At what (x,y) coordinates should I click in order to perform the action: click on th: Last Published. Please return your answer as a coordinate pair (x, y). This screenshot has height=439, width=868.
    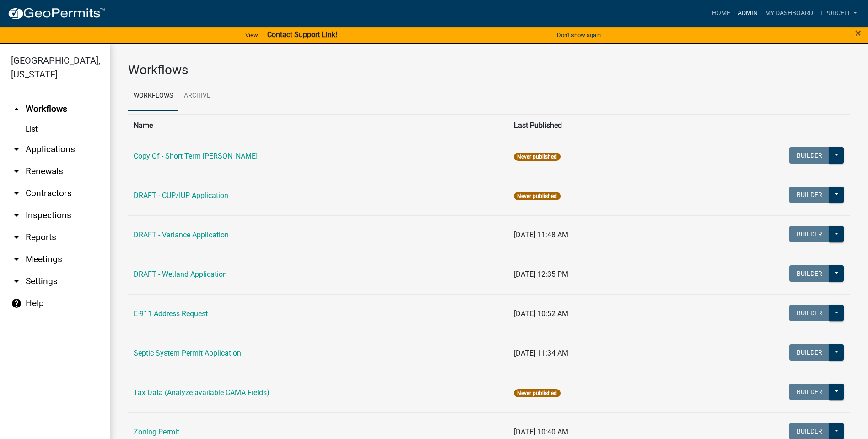
    Looking at the image, I should click on (593, 125).